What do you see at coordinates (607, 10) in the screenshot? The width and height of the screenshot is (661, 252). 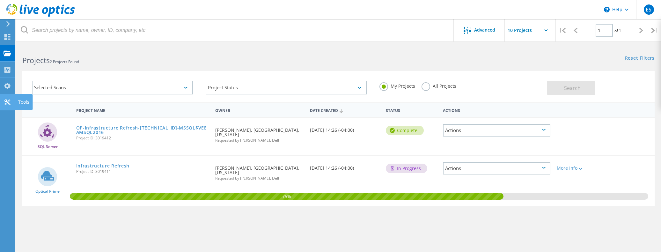 I see `svg: \n` at bounding box center [607, 10].